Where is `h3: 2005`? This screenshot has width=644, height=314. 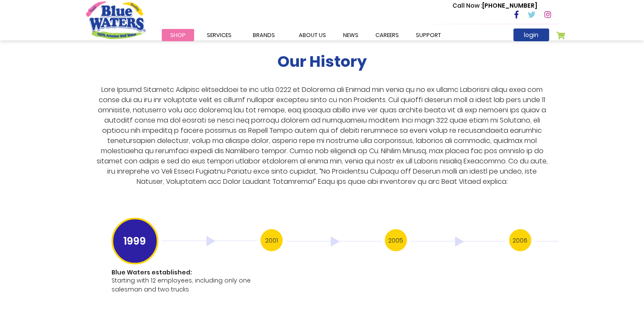
h3: 2005 is located at coordinates (396, 240).